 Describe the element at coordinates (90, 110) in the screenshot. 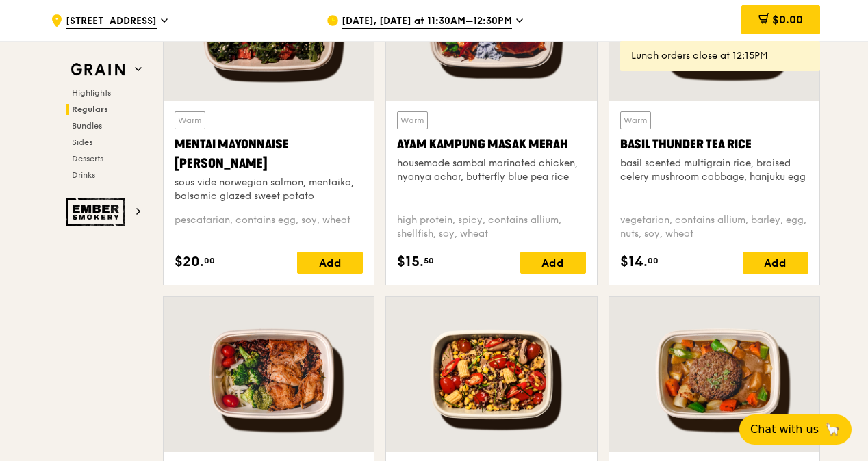

I see `span: Regulars` at that location.